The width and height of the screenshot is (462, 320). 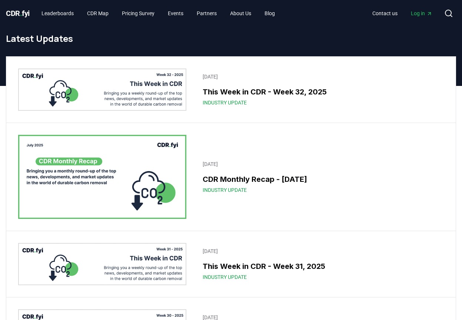 I want to click on span: Log in, so click(x=422, y=13).